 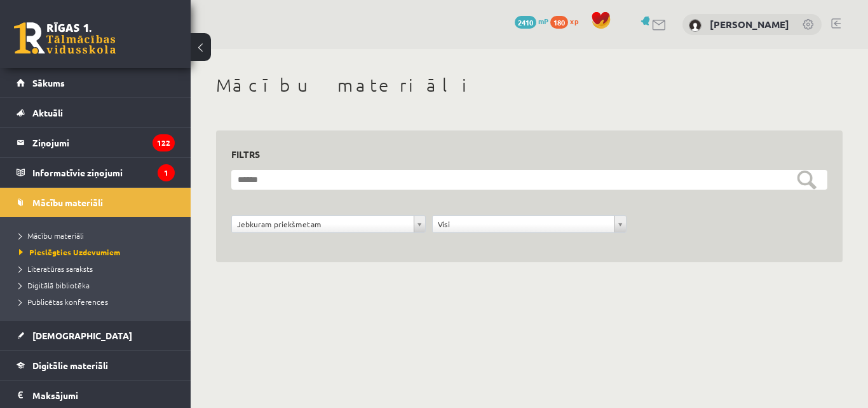 What do you see at coordinates (54, 285) in the screenshot?
I see `span: Digitālā bibliotēka` at bounding box center [54, 285].